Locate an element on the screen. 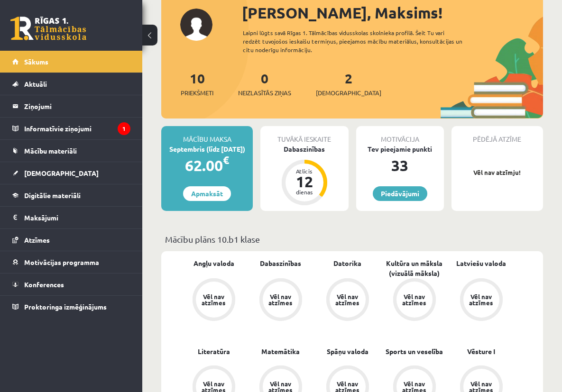 The image size is (562, 392). span: Priekšmeti is located at coordinates (197, 93).